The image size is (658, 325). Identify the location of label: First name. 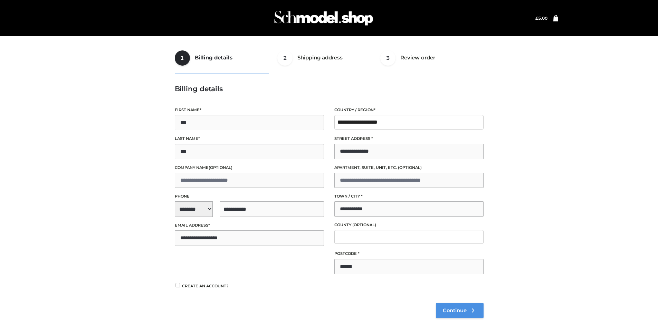
(249, 110).